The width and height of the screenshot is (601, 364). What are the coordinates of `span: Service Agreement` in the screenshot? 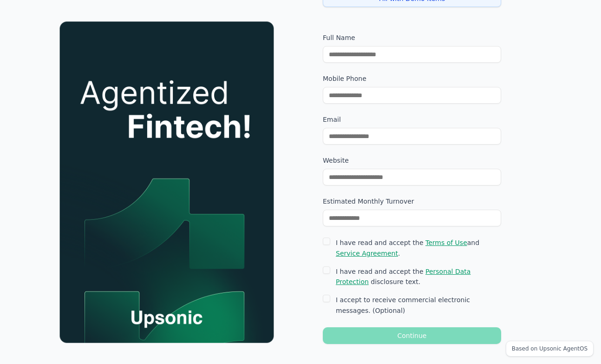 It's located at (367, 253).